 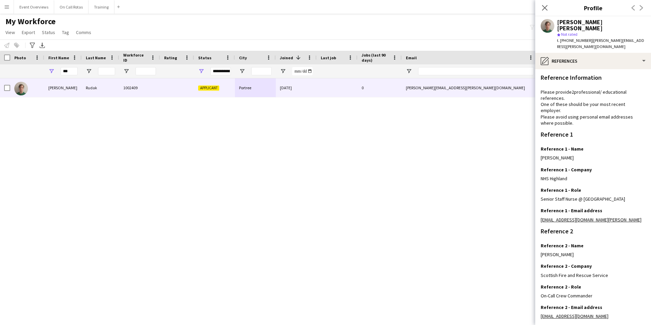 What do you see at coordinates (65, 32) in the screenshot?
I see `a: Tag` at bounding box center [65, 32].